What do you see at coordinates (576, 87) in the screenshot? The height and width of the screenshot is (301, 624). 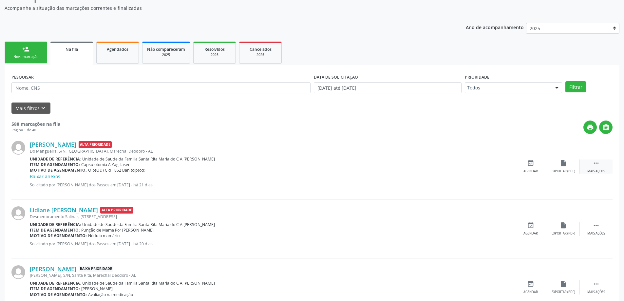 I see `button: Filtrar` at bounding box center [576, 87].